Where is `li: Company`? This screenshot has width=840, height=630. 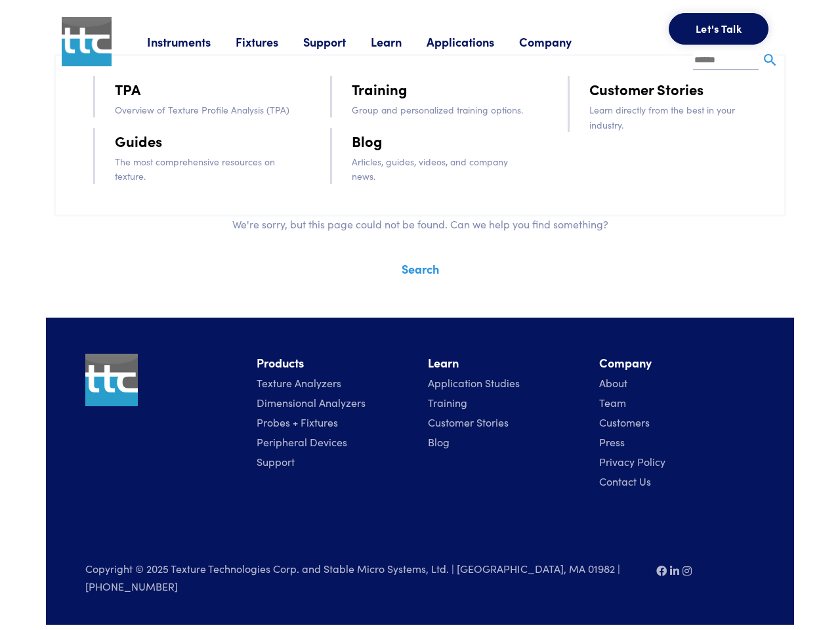 li: Company is located at coordinates (677, 363).